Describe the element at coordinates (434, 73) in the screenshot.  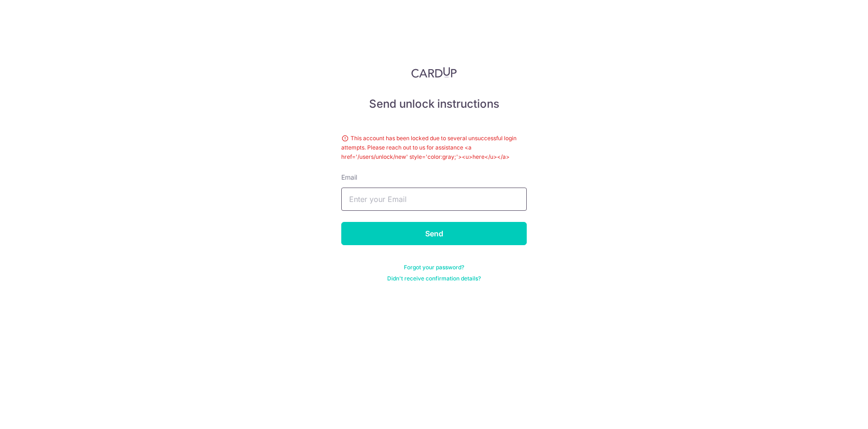
I see `img: CardUp Logo` at that location.